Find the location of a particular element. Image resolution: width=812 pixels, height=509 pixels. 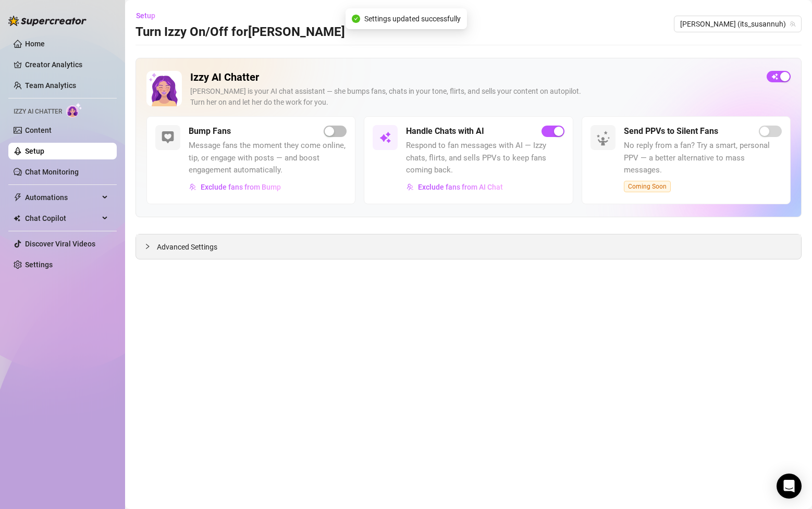

button: Exclude fans from Bump is located at coordinates (235, 187).